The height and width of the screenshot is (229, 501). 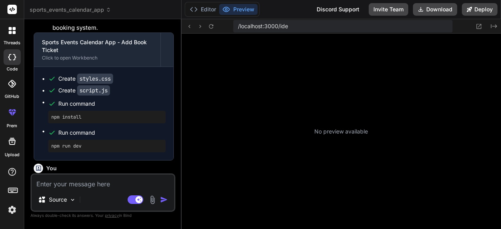 What do you see at coordinates (341, 131) in the screenshot?
I see `p: No preview available` at bounding box center [341, 131].